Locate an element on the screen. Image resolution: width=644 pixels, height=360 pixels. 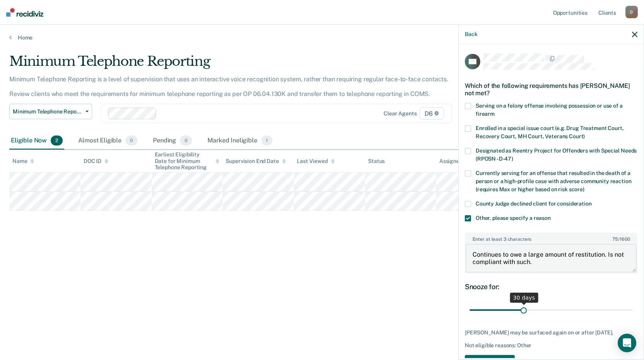
div: Supervision End Date is located at coordinates (255, 161).